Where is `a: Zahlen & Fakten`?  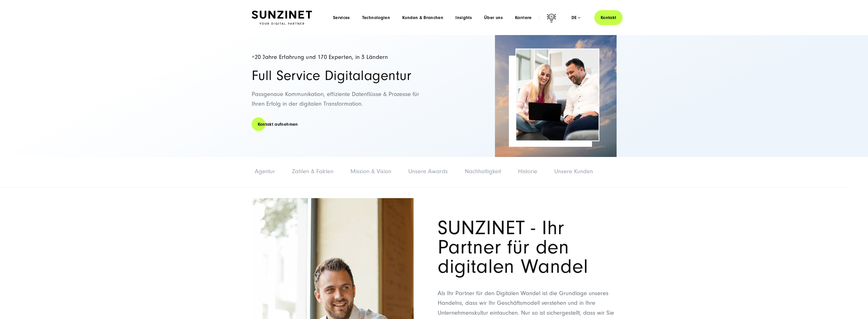
a: Zahlen & Fakten is located at coordinates (313, 171).